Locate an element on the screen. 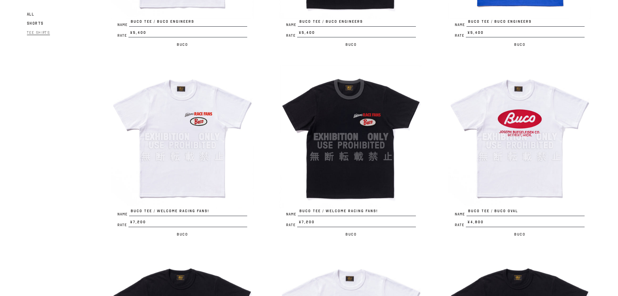 The image size is (618, 296). a: All is located at coordinates (30, 14).